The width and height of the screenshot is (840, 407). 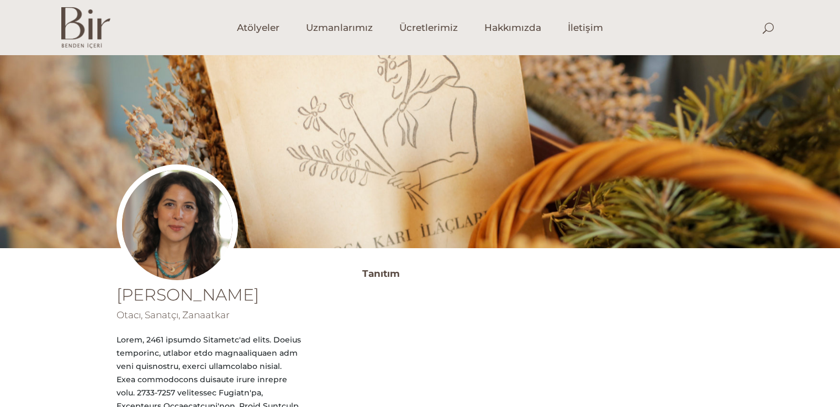 What do you see at coordinates (258, 28) in the screenshot?
I see `span: Atölyeler` at bounding box center [258, 28].